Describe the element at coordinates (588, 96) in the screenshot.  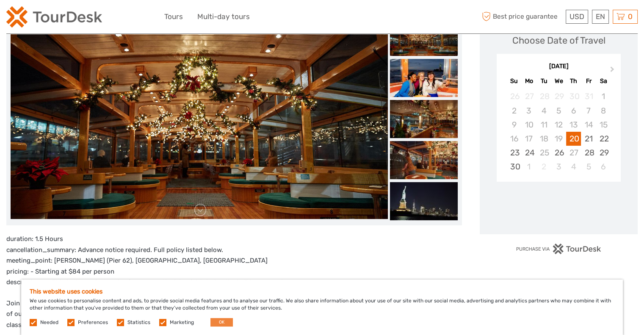
I see `div: Not available Friday, October 31st, 2025` at that location.